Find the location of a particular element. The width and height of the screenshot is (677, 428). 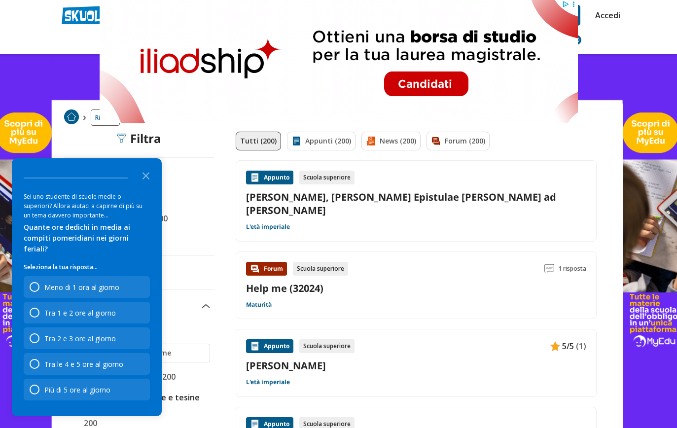

div: Sei uno studente di scuole medie o superiori? Allora aiutaci a capirne di più su un tema davvero ... is located at coordinates (87, 206).